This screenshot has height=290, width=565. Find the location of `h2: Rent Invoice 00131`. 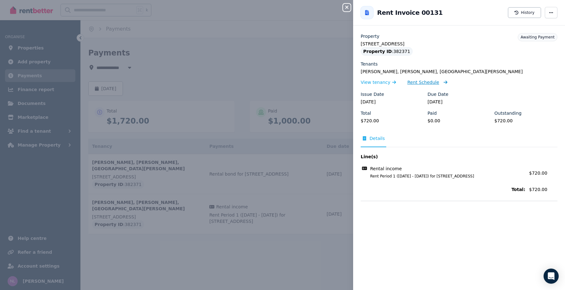

h2: Rent Invoice 00131 is located at coordinates (410, 13).